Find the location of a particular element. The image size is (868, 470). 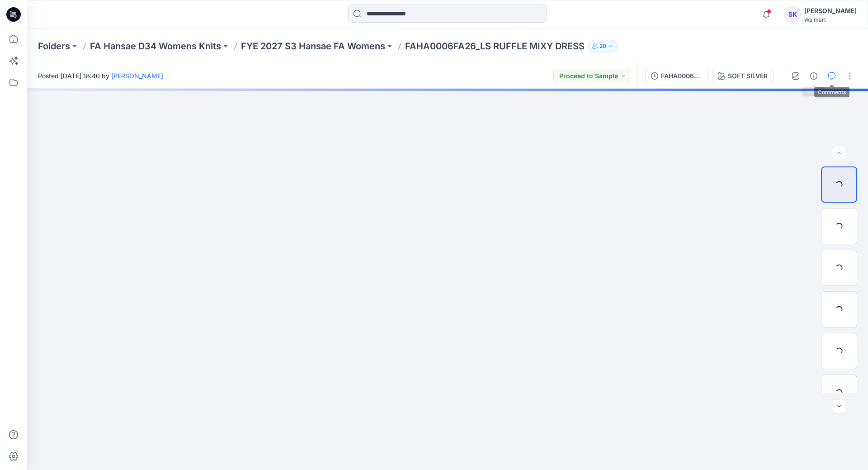

a: Folders is located at coordinates (54, 46).